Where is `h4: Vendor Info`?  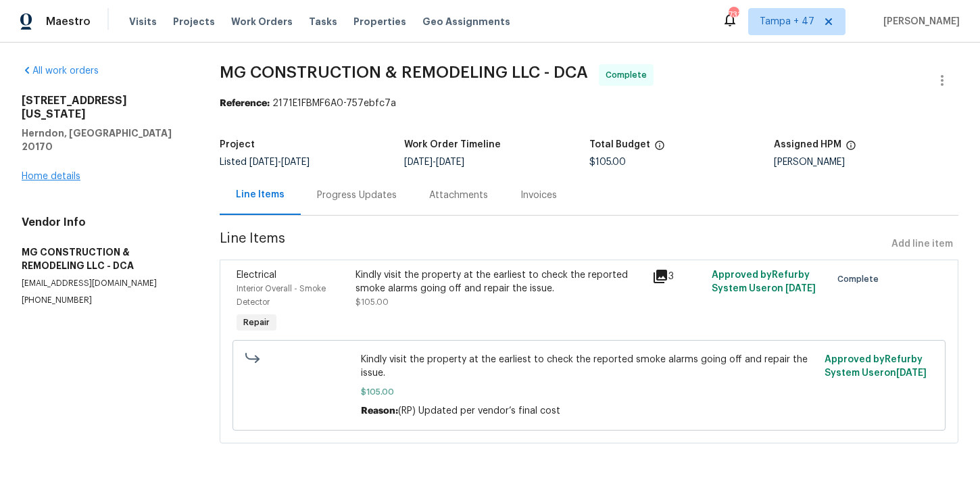
h4: Vendor Info is located at coordinates (104, 223).